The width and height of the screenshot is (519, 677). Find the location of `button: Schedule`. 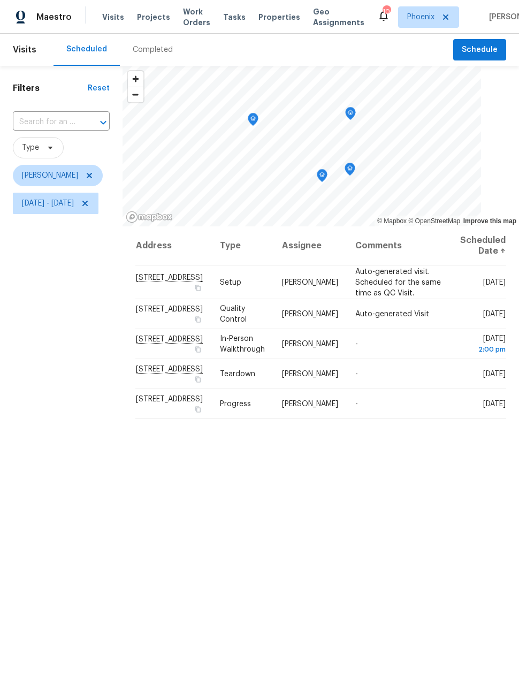

button: Schedule is located at coordinates (479, 50).